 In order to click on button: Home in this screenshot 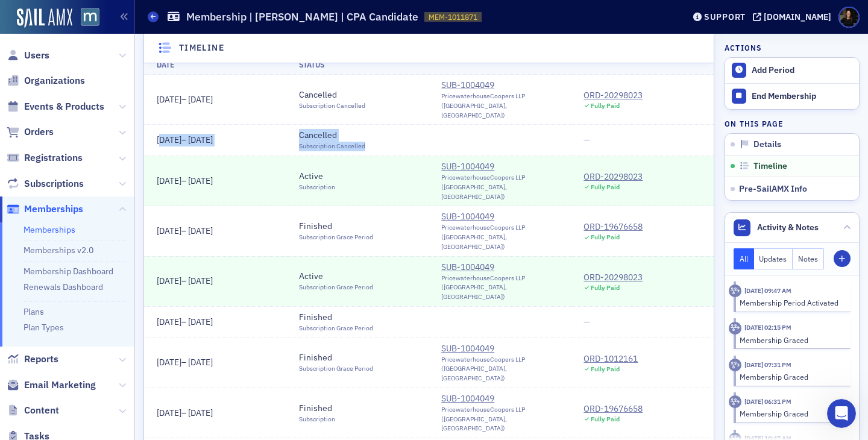, I will do `click(200, 17)`.